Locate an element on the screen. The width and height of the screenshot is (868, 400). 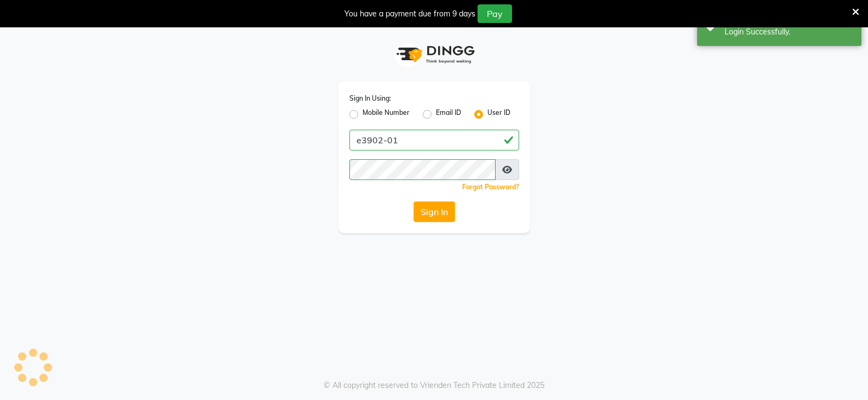
div: Login Successfully. is located at coordinates (788, 32).